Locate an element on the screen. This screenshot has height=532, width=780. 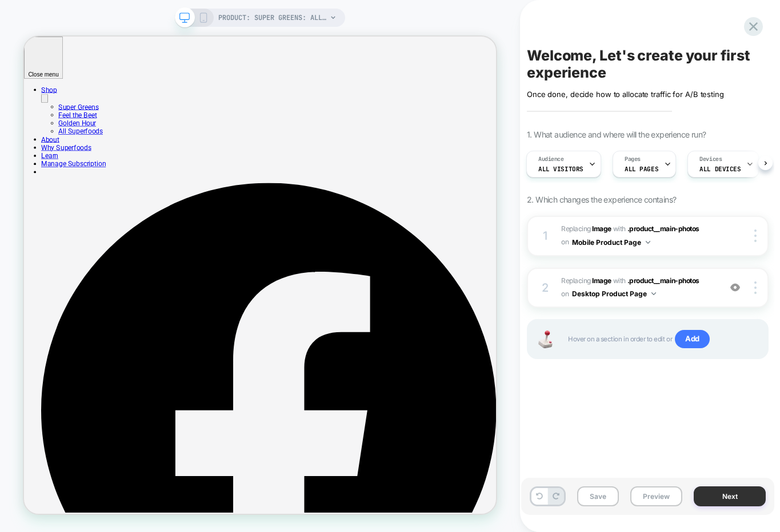
a: All Superfoods is located at coordinates (76, 126).